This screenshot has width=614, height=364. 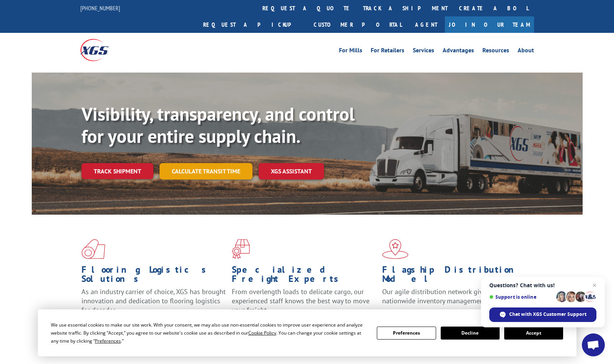 What do you see at coordinates (395, 249) in the screenshot?
I see `img: xgs-icon-flagship-distribution-model-red` at bounding box center [395, 249].